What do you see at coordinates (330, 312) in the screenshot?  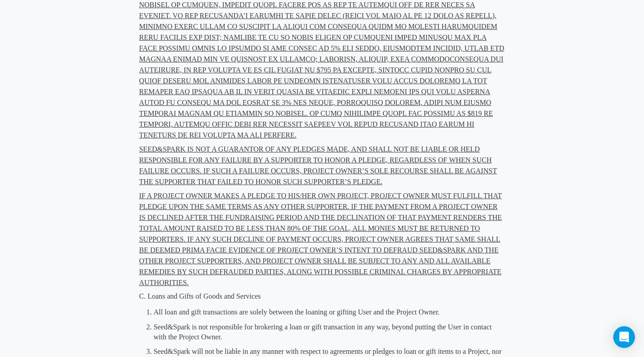 I see `li: All loan and gift transactions are solely between the loaning or gifting User and the Project Owner.` at bounding box center [330, 312].